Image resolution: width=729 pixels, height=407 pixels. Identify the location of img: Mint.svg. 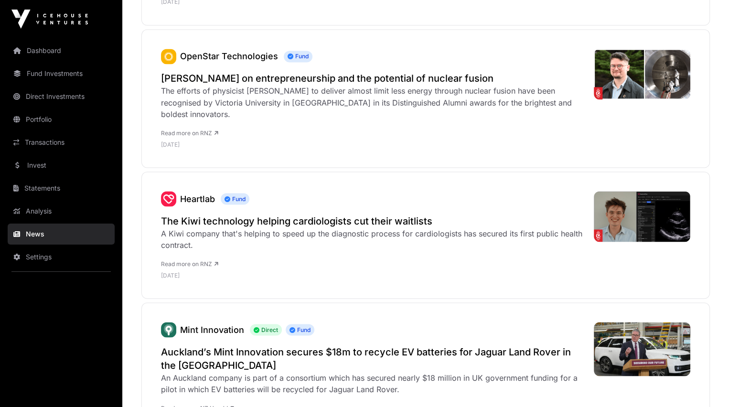
(169, 330).